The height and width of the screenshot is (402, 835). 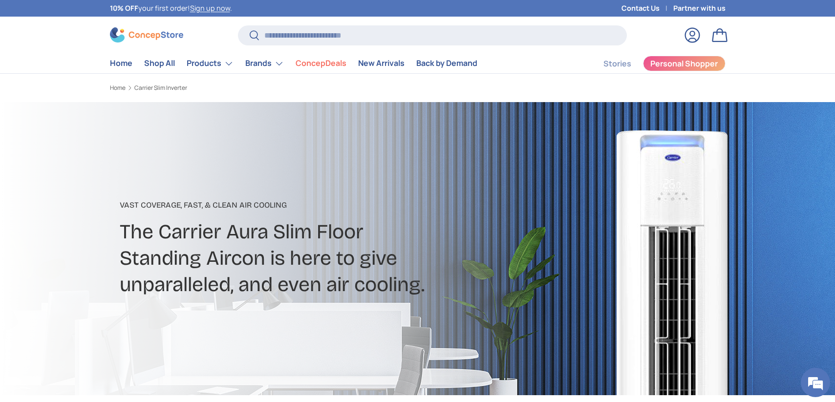 What do you see at coordinates (273, 88) in the screenshot?
I see `nav: Breadcrumbs` at bounding box center [273, 88].